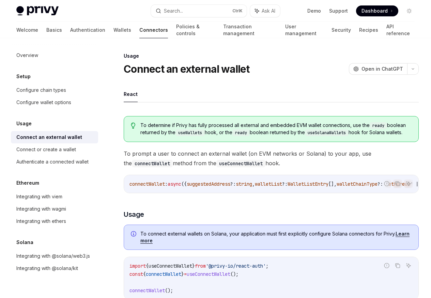 This screenshot has width=431, height=298. I want to click on span: Open in ChatGPT, so click(383, 69).